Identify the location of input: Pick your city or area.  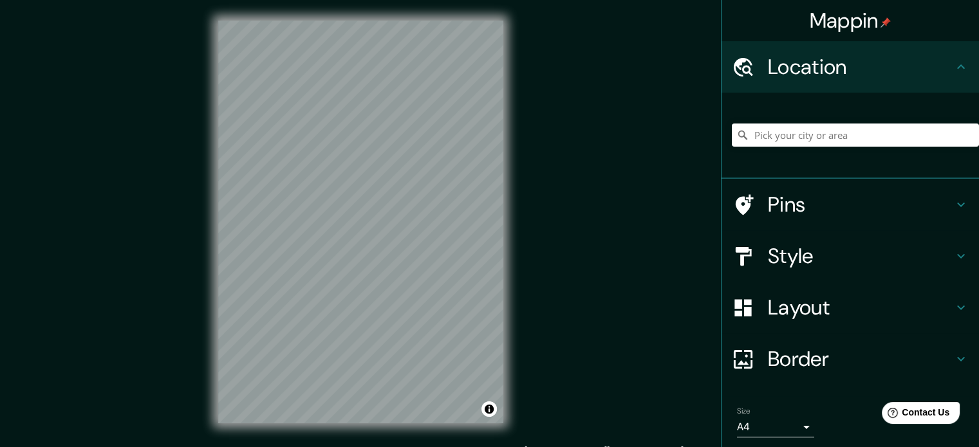
(856, 135).